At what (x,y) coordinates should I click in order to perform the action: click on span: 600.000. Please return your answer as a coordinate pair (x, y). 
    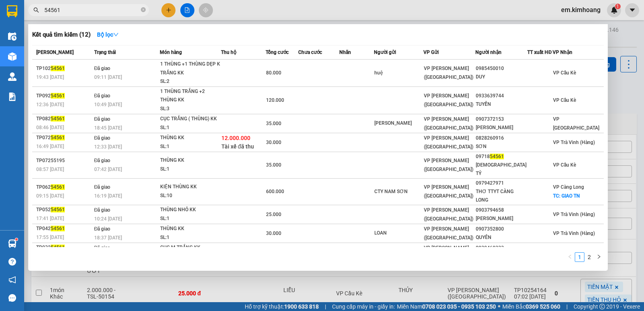
    Looking at the image, I should click on (275, 192).